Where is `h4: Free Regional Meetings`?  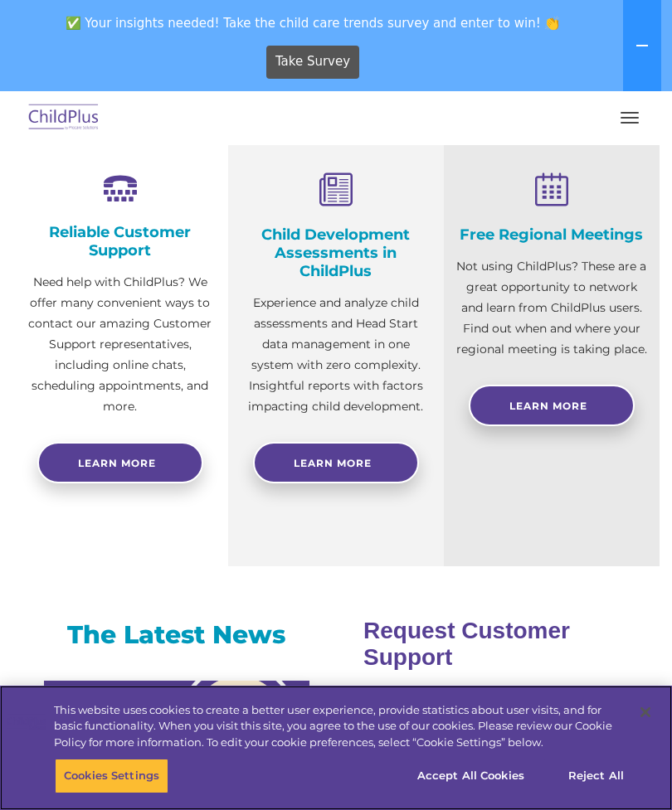 h4: Free Regional Meetings is located at coordinates (551, 235).